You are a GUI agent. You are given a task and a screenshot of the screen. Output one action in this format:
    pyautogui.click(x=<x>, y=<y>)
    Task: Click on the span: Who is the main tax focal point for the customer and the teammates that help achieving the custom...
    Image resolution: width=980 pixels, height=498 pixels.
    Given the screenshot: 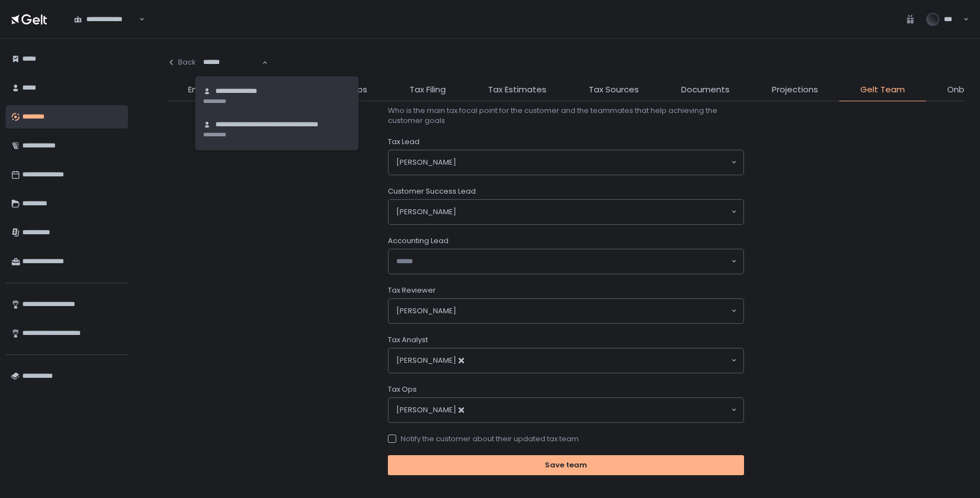 What is the action you would take?
    pyautogui.click(x=566, y=116)
    